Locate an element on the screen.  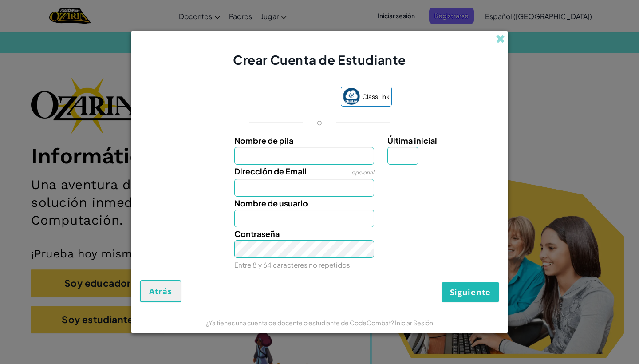
span: Nombre de usuario is located at coordinates (271, 203).